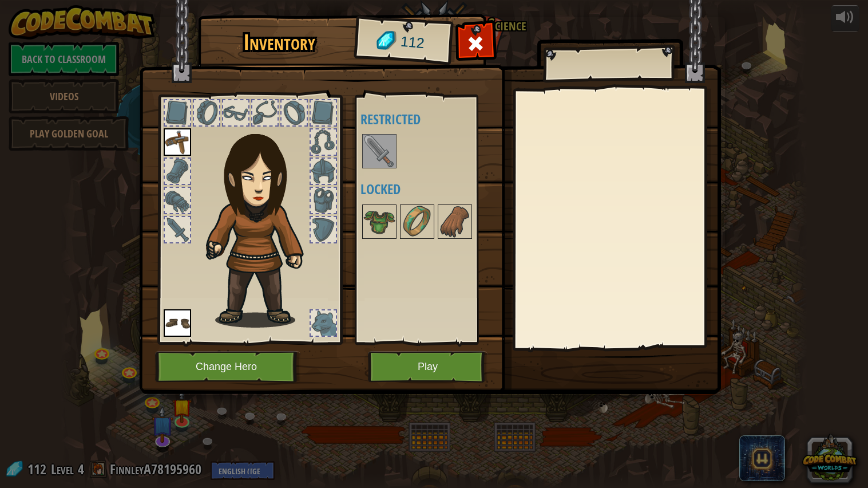 The width and height of the screenshot is (868, 488). What do you see at coordinates (262, 222) in the screenshot?
I see `img: guardian_hair.png` at bounding box center [262, 222].